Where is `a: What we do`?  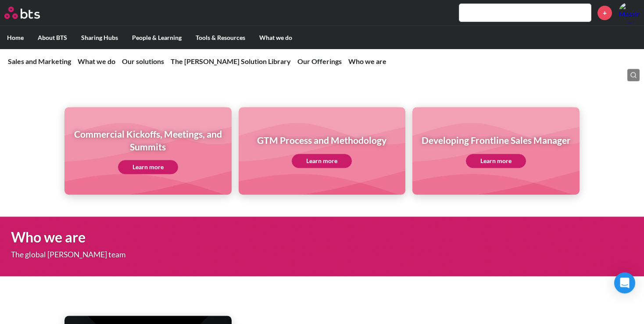 a: What we do is located at coordinates (96, 61).